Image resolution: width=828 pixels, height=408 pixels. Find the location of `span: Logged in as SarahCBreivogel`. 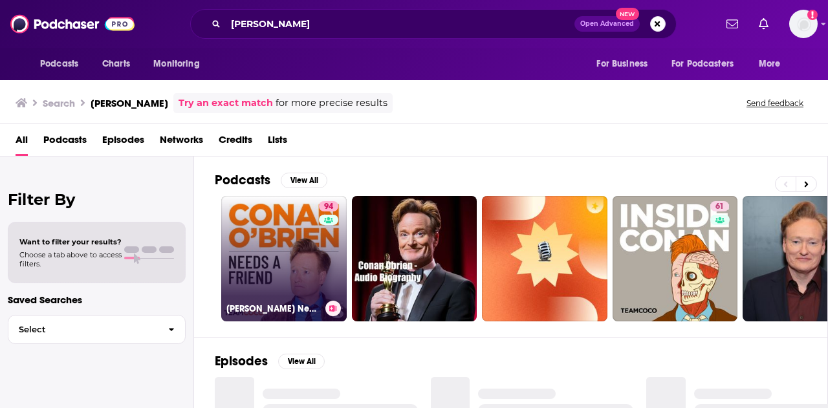

span: Logged in as SarahCBreivogel is located at coordinates (804, 24).